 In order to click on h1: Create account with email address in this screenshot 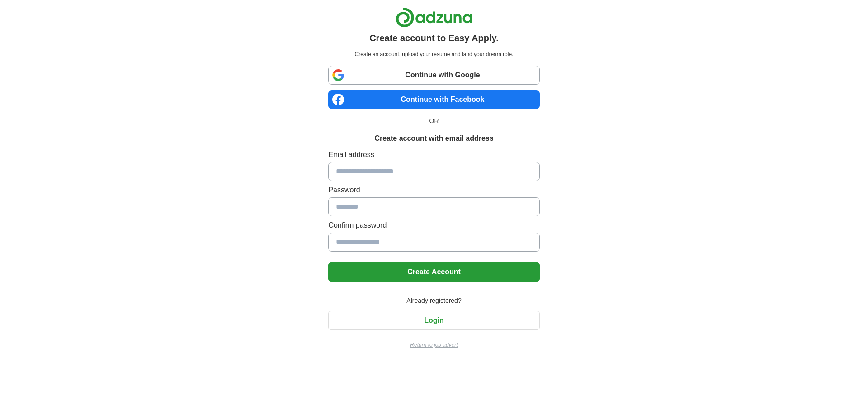, I will do `click(433, 139)`.